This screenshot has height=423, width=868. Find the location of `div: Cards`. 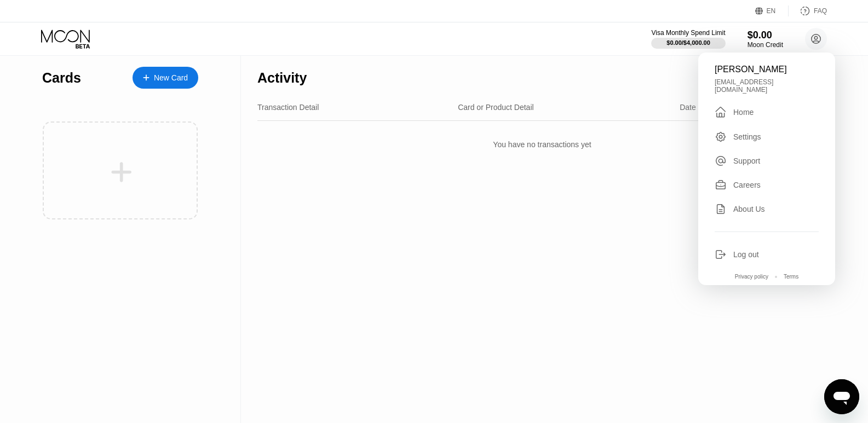

div: Cards is located at coordinates (61, 78).